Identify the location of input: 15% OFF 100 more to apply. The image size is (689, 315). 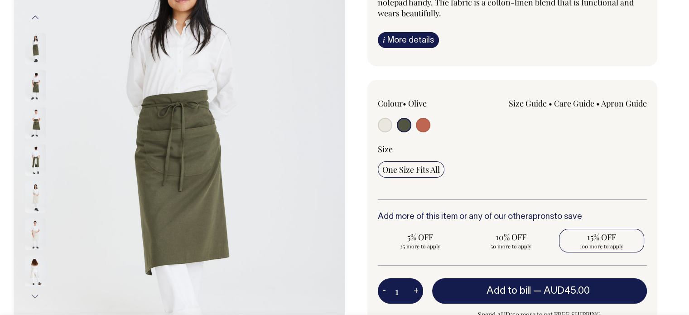
(602, 241).